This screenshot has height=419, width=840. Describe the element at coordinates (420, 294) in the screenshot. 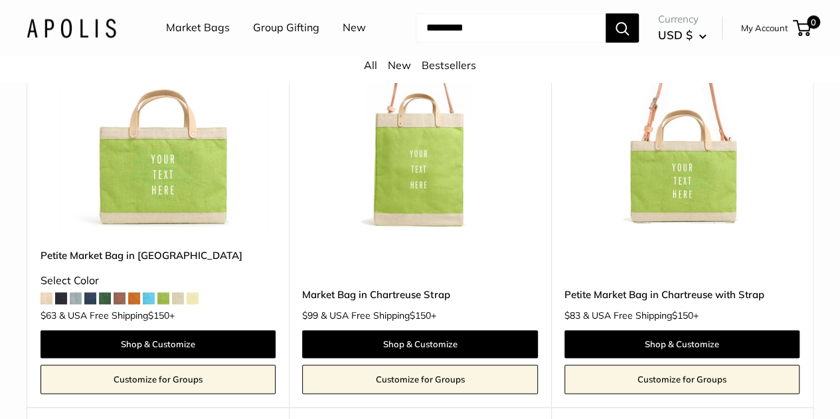

I see `a: Market Bag in Chartreuse Strap` at that location.